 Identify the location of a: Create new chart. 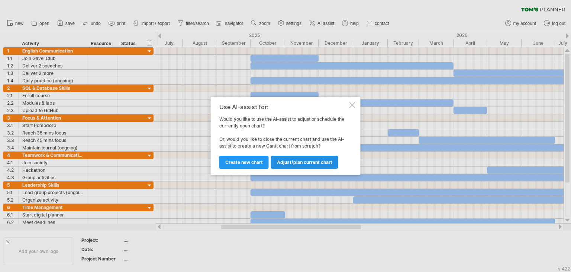
(244, 162).